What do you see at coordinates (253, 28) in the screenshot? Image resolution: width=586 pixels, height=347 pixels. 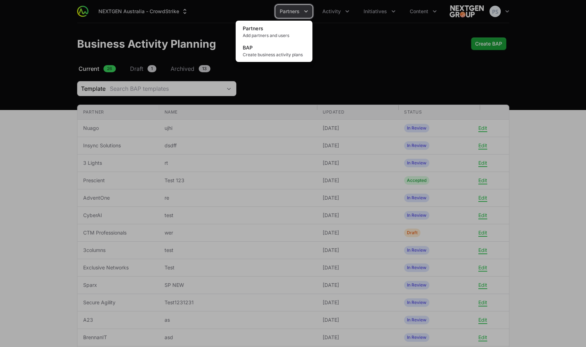 I see `span: Partners` at bounding box center [253, 28].